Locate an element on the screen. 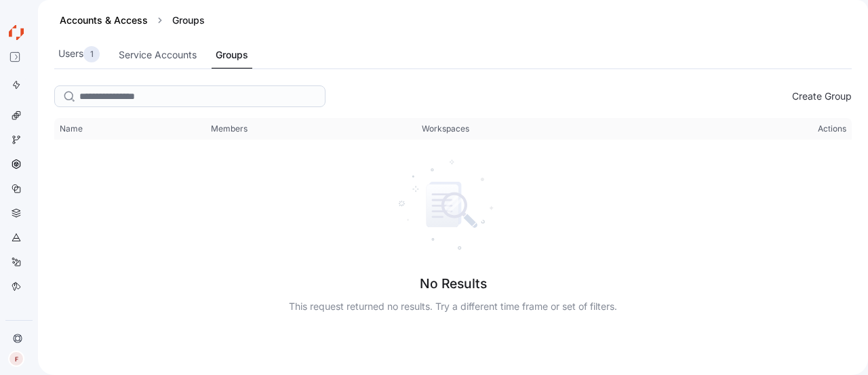 Image resolution: width=868 pixels, height=375 pixels. div: Service Accounts is located at coordinates (157, 55).